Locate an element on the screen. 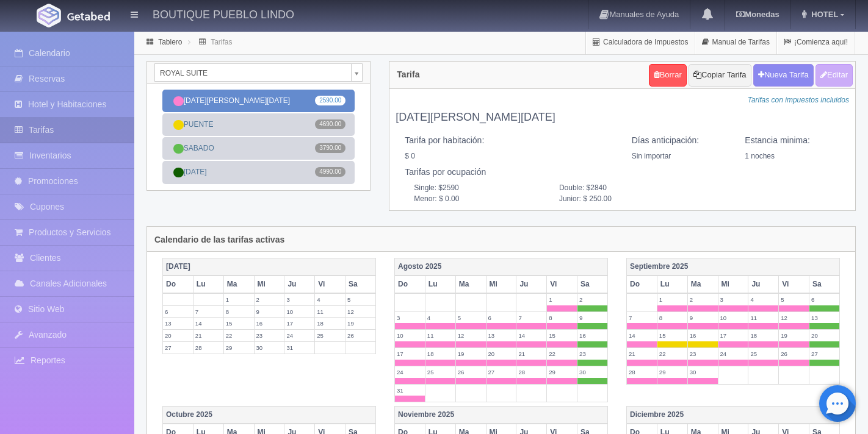 The width and height of the screenshot is (868, 434). label: 31 is located at coordinates (410, 390).